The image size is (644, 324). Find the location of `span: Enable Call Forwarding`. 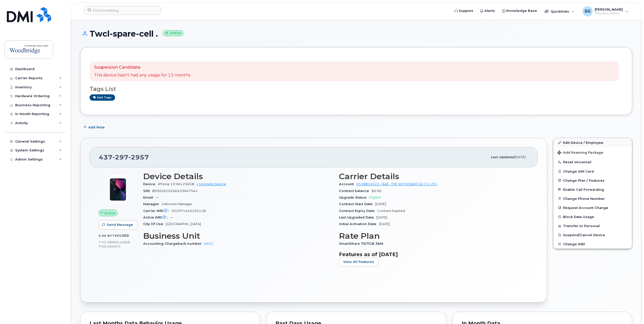

span: Enable Call Forwarding is located at coordinates (583, 189).